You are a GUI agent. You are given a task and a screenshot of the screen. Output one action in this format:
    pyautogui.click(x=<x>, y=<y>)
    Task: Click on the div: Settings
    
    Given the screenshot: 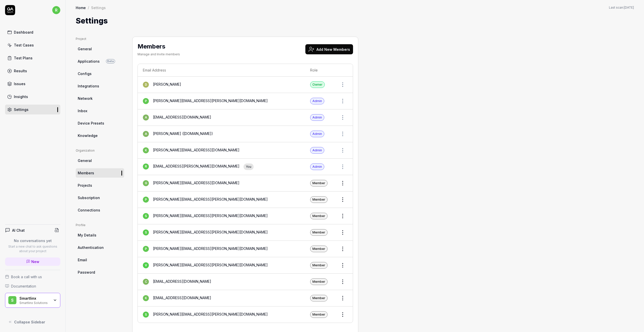 What is the action you would take?
    pyautogui.click(x=98, y=8)
    